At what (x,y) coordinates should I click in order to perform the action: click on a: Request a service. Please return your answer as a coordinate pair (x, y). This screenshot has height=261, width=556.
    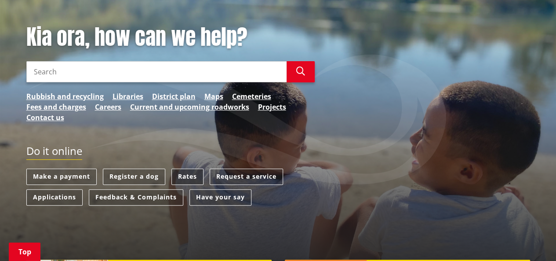
    Looking at the image, I should click on (246, 176).